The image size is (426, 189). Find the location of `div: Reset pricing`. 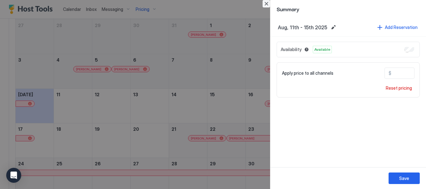

div: Reset pricing is located at coordinates (399, 88).